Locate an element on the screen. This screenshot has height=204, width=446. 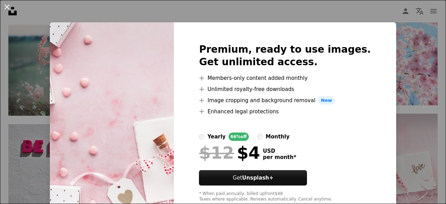
span: New is located at coordinates (326, 100).